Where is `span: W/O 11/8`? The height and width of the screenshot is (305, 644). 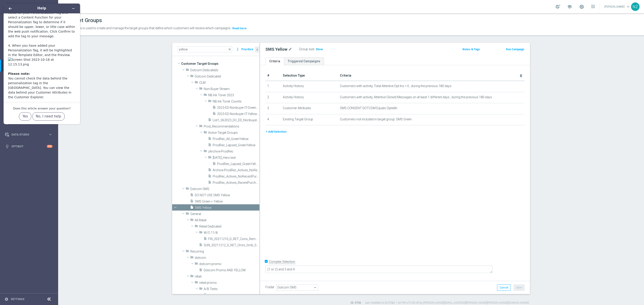
span: W/O 11/8 is located at coordinates (231, 233).